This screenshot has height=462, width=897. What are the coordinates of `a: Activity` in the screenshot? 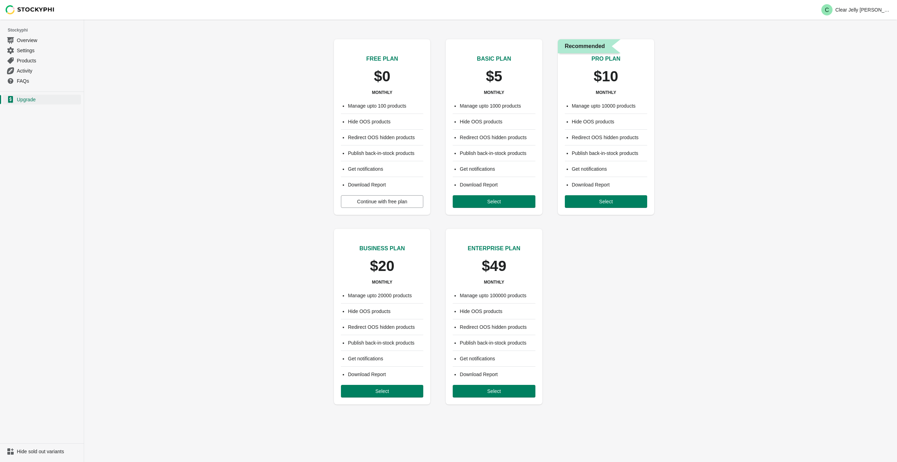 It's located at (42, 70).